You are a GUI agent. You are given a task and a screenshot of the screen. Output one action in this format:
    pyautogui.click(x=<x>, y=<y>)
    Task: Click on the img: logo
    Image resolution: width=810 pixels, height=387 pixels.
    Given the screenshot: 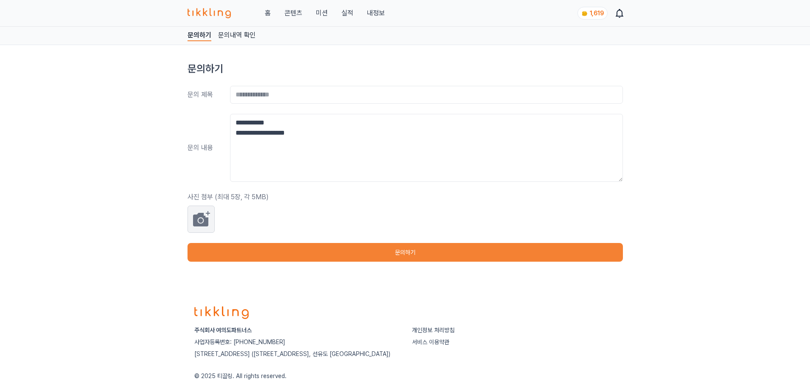 What is the action you would take?
    pyautogui.click(x=221, y=313)
    